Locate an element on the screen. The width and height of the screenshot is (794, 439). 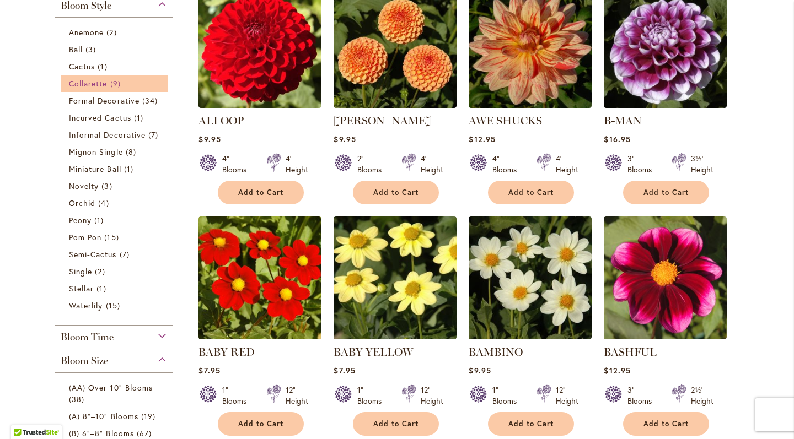
span: Orchid is located at coordinates (82, 203).